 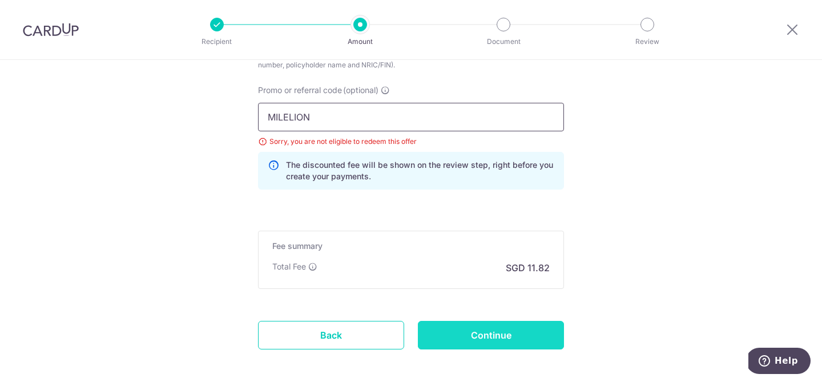 I want to click on p: Review, so click(x=647, y=42).